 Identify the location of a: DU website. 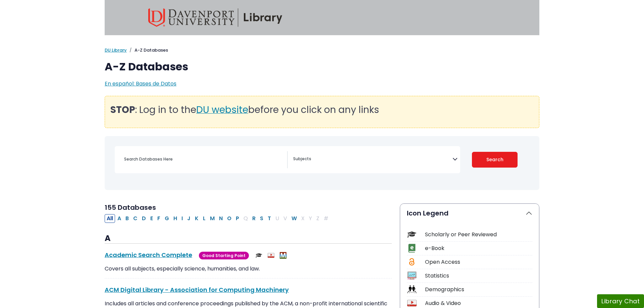
(222, 112).